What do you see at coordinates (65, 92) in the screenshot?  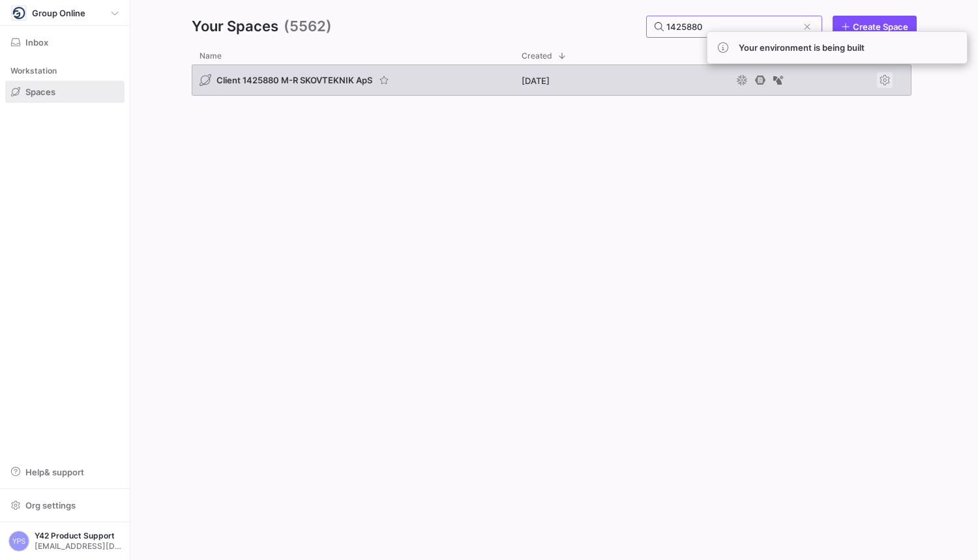 I see `a: Spaces` at bounding box center [65, 92].